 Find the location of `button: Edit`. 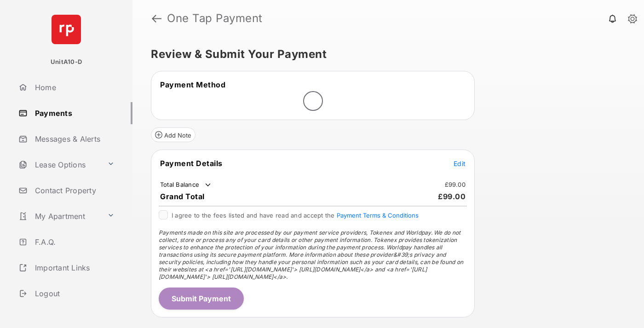

button: Edit is located at coordinates (460, 163).